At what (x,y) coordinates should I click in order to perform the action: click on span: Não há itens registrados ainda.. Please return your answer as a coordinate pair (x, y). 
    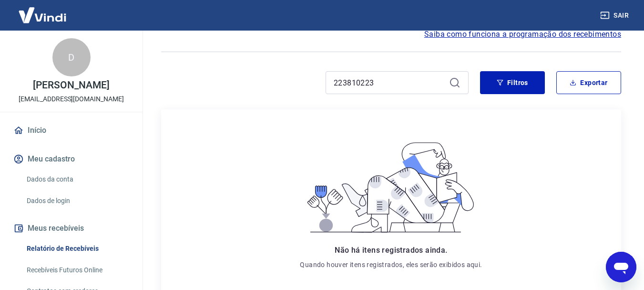
    Looking at the image, I should click on (391, 250).